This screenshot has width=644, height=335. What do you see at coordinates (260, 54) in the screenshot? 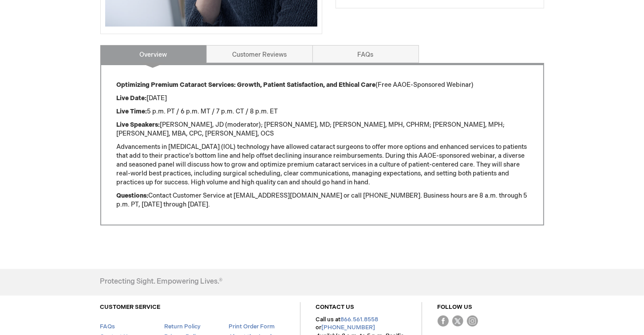
I see `a: Customer Reviews` at bounding box center [260, 54].